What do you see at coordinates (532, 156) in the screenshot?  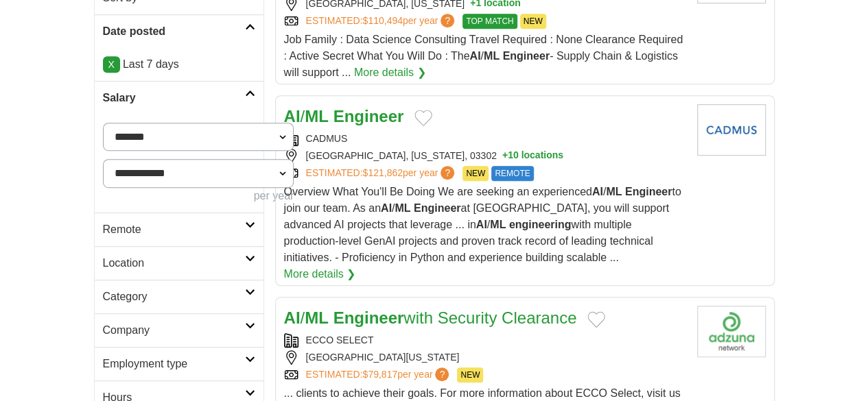 I see `button: +10 locations` at bounding box center [532, 156].